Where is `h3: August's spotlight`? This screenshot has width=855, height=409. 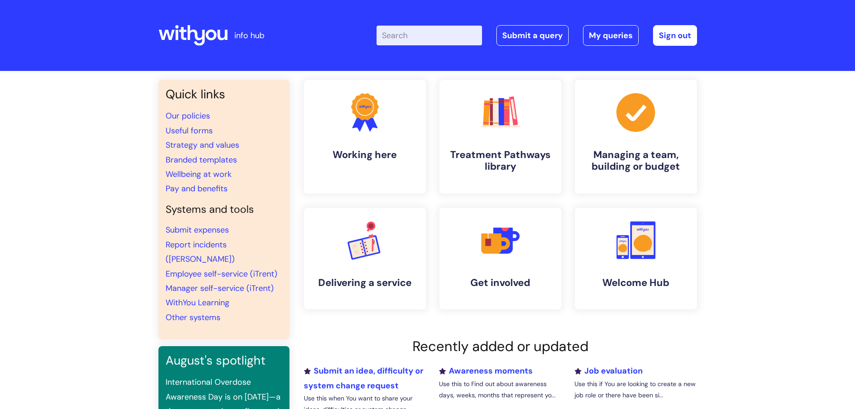 h3: August's spotlight is located at coordinates (224, 360).